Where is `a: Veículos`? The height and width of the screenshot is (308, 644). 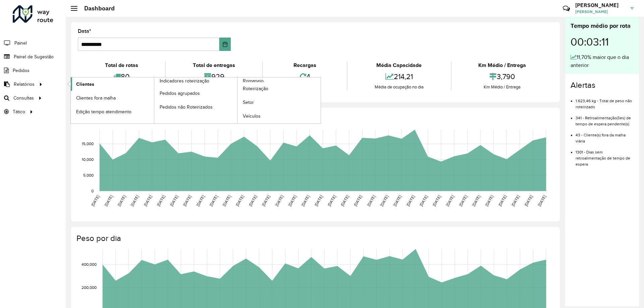
a: Veículos is located at coordinates (279, 116).